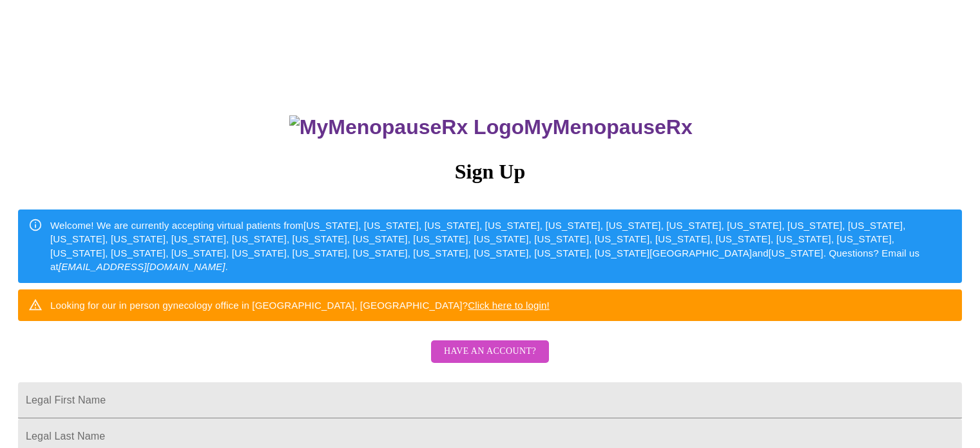  Describe the element at coordinates (490, 127) in the screenshot. I see `h3: MyMenopauseRx` at that location.